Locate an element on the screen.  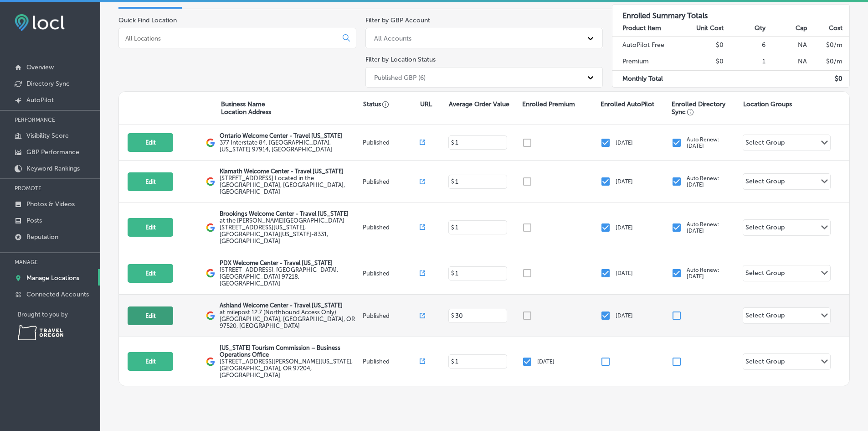
div: Published GBP (6) is located at coordinates (400, 77).